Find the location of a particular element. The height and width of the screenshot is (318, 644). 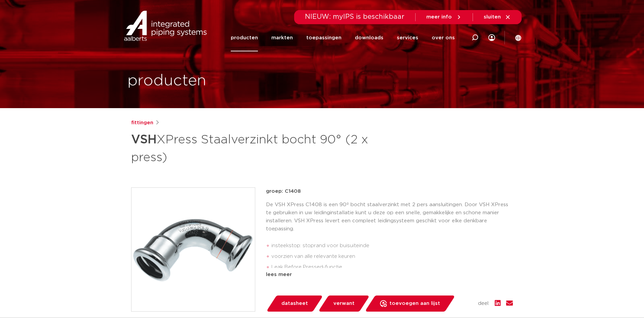

a: verwant is located at coordinates (344, 304).